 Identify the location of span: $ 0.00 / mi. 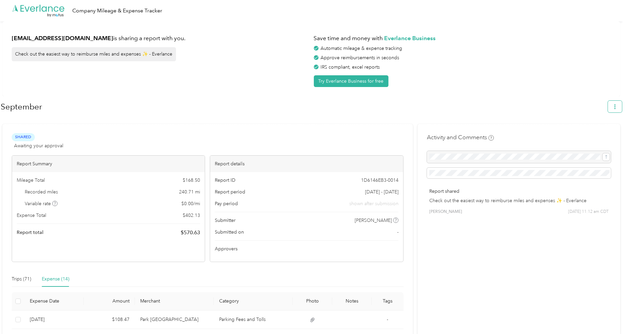
(191, 203).